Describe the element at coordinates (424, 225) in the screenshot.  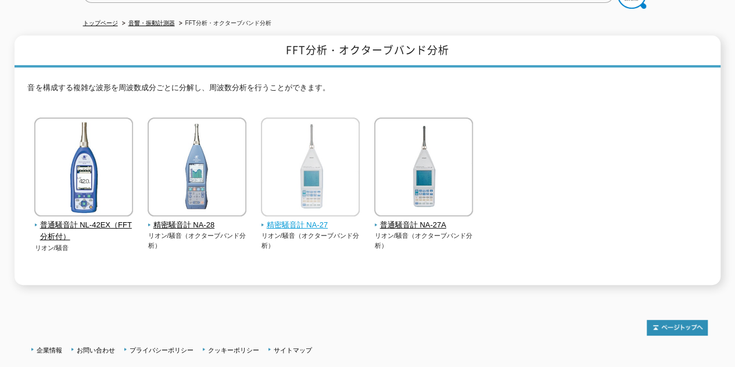
I see `span: 普通騒音計 NA-27A` at that location.